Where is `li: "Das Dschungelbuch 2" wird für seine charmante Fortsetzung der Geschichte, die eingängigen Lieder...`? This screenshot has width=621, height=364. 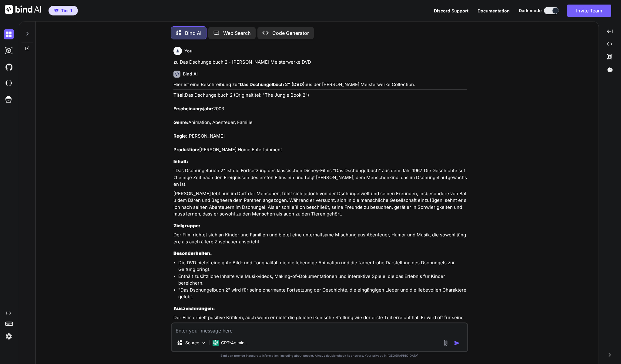 li: "Das Dschungelbuch 2" wird für seine charmante Fortsetzung der Geschichte, die eingängigen Lieder... is located at coordinates (323, 293).